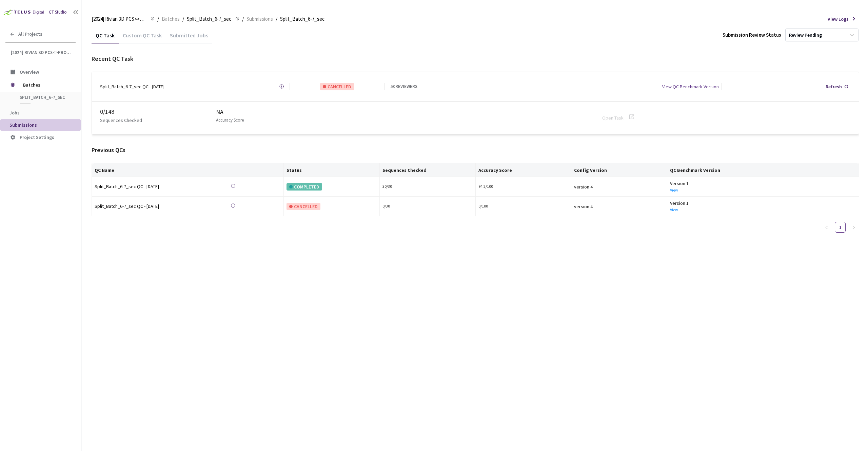  What do you see at coordinates (691, 87) in the screenshot?
I see `div: View QC Benchmark Version` at bounding box center [691, 87].